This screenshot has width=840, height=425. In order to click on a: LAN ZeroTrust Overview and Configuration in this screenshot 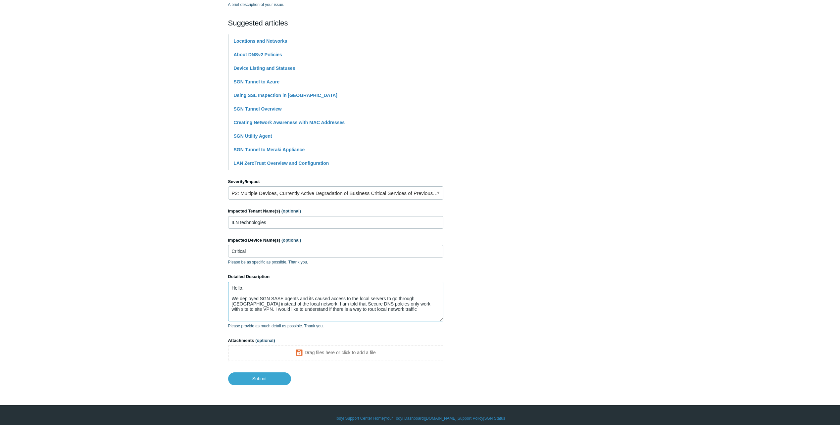, I will do `click(281, 163)`.